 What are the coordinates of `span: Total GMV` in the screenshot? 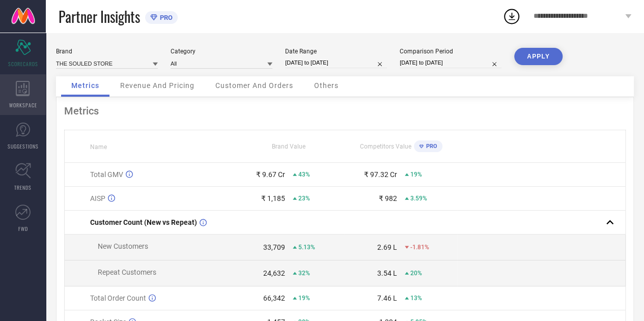 It's located at (106, 174).